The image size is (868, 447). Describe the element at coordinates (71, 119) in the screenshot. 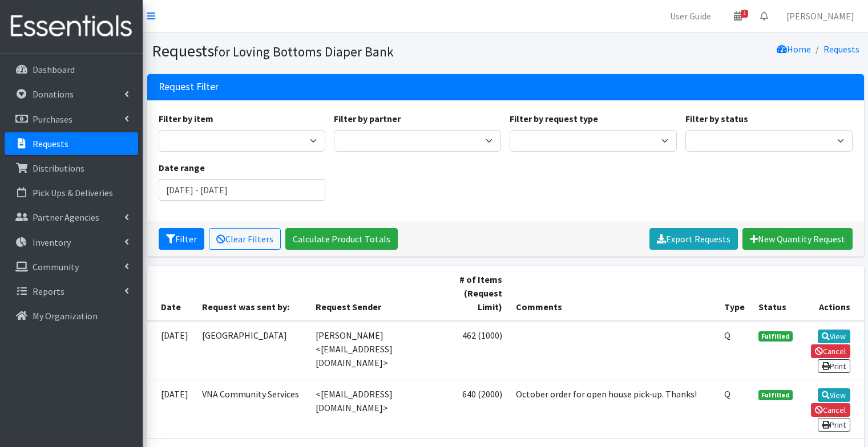

I see `a: Purchases` at that location.